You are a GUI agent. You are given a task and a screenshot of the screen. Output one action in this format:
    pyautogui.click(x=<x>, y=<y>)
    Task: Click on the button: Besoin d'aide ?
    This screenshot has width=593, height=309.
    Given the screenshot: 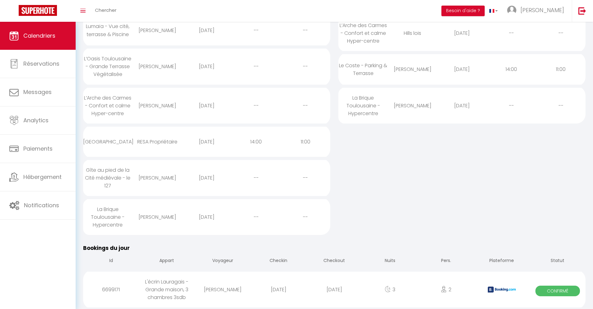 What is the action you would take?
    pyautogui.click(x=463, y=11)
    